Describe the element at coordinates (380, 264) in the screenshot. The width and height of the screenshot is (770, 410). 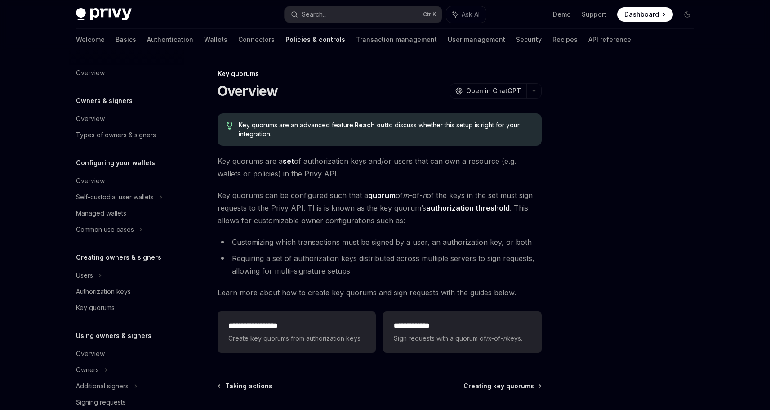
I see `li: Requiring a set of authorization keys distributed across multiple servers to sign requests, allow...` at that location.